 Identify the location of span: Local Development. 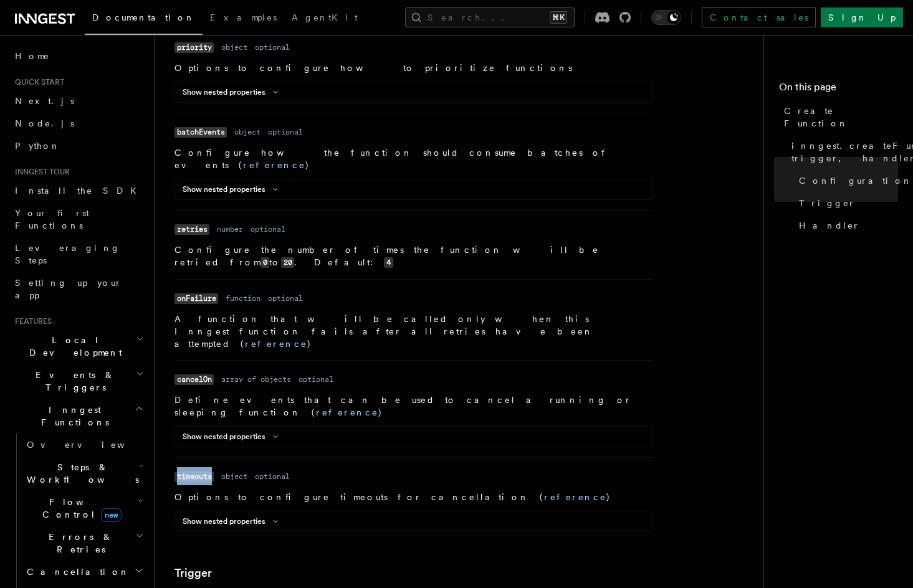
(73, 346).